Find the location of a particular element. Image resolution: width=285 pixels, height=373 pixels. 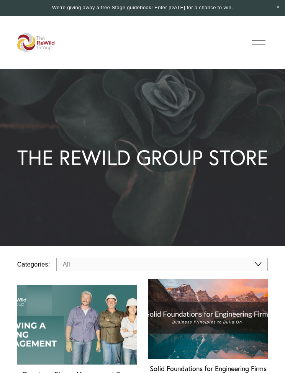

select: Select a Category is located at coordinates (162, 264).